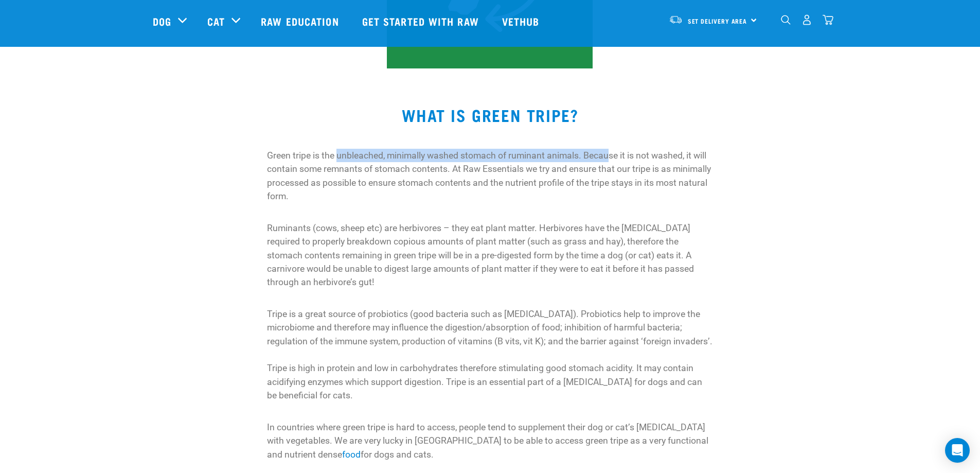  What do you see at coordinates (422, 21) in the screenshot?
I see `a: Get started with Raw` at bounding box center [422, 21].